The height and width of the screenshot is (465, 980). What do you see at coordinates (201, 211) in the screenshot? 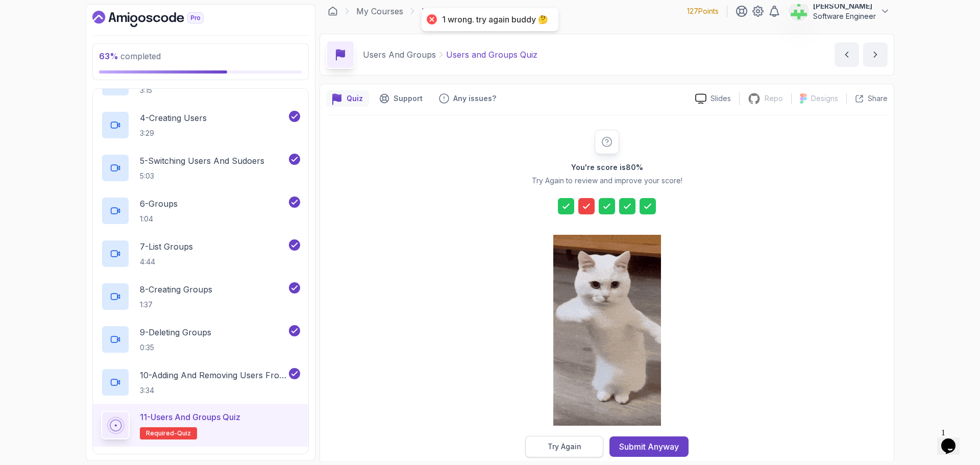
I see `button: 6-Groups1:04` at bounding box center [201, 211].